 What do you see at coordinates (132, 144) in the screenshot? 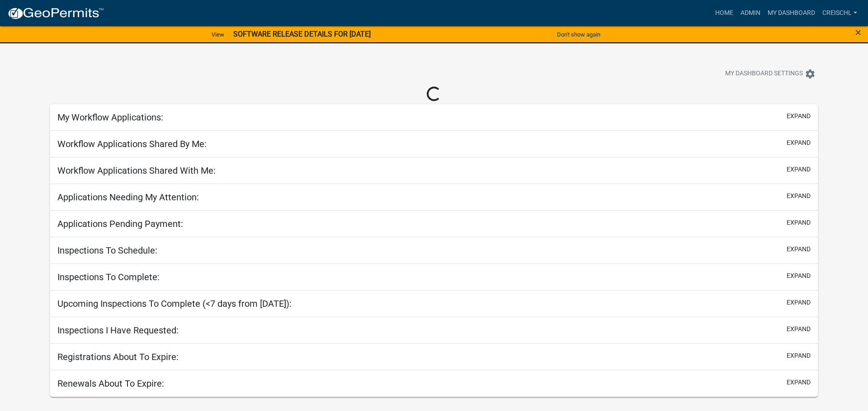
I see `h5: Workflow Applications Shared By Me:` at bounding box center [132, 144].